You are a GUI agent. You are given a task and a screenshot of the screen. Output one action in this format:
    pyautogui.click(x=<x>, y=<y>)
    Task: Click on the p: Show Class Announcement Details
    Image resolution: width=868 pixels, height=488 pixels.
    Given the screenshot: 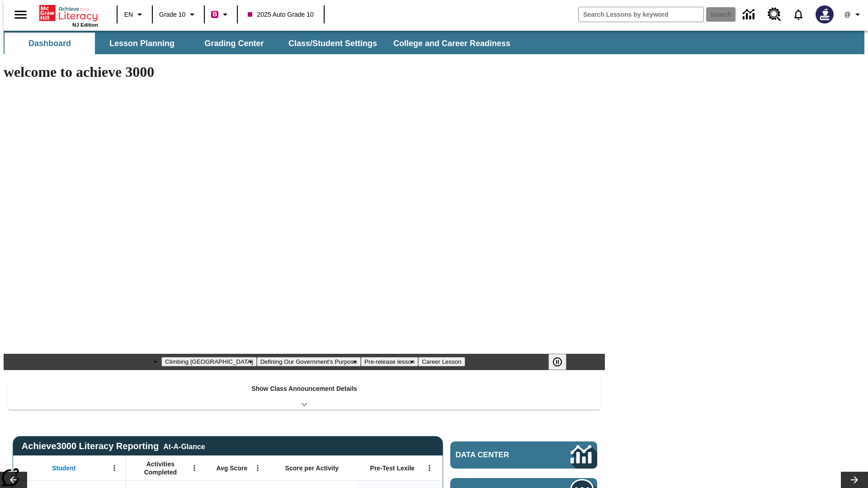 What is the action you would take?
    pyautogui.click(x=304, y=388)
    